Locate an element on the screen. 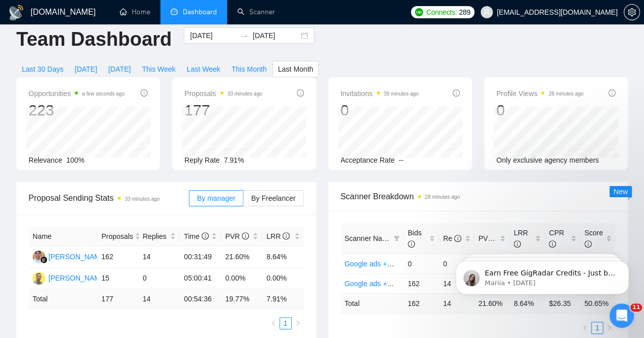  span: swap-right is located at coordinates (244, 35).